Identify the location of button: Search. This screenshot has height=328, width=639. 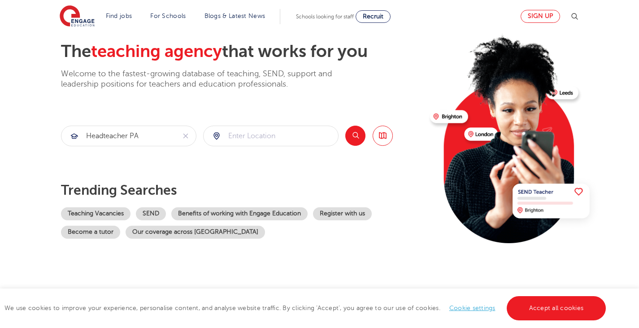
(355, 136).